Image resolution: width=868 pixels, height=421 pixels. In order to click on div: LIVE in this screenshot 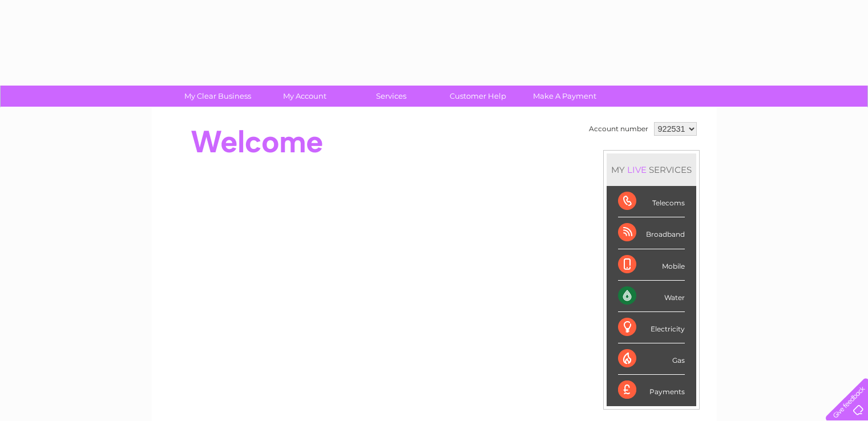, I will do `click(637, 170)`.